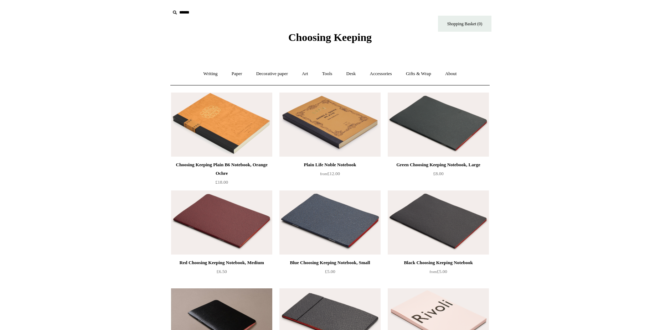  I want to click on span: £18.00, so click(222, 182).